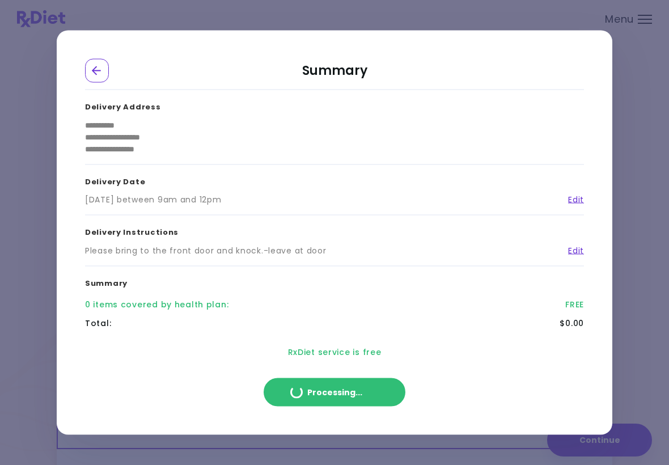 This screenshot has height=465, width=669. Describe the element at coordinates (571, 323) in the screenshot. I see `div: $0.00` at that location.